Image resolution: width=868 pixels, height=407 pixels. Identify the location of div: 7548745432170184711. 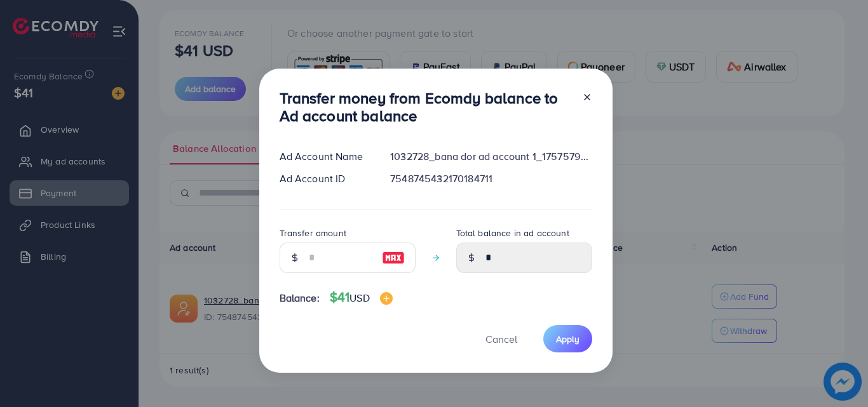
(491, 179).